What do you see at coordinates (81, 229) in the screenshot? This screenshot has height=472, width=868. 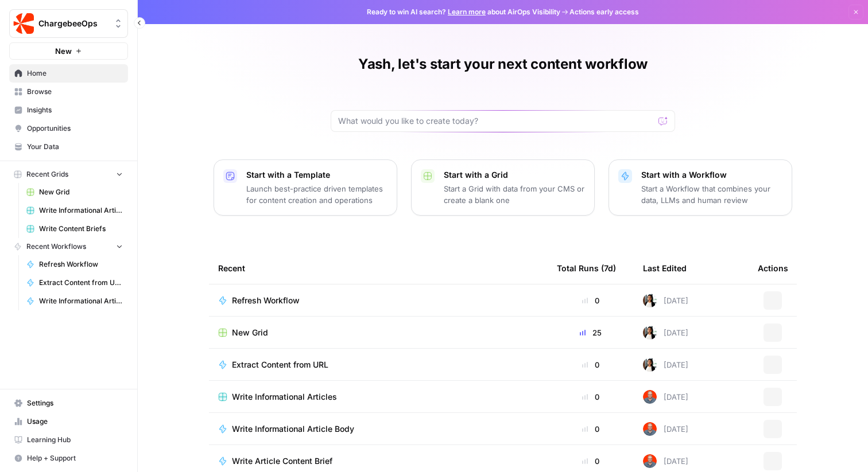 I see `span: Write Content Briefs` at bounding box center [81, 229].